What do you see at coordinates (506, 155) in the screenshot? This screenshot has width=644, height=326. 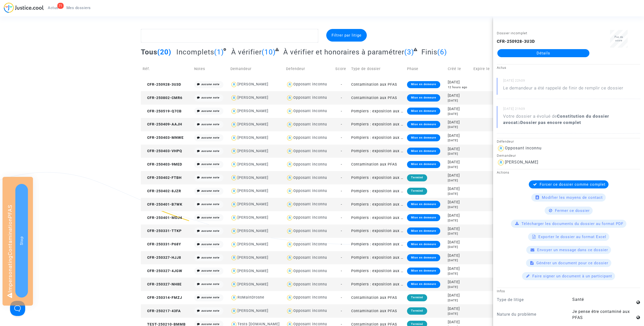 I see `small: Demandeur` at bounding box center [506, 155].